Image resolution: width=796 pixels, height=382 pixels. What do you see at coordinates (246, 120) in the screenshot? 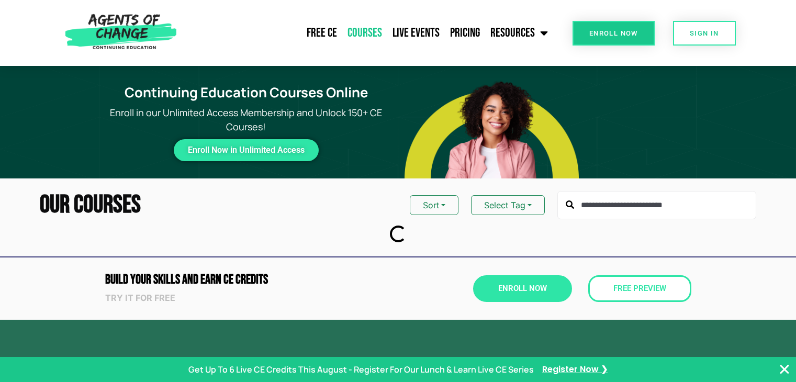
I see `p: Enroll in our Unlimited Access Membership and Unlock 150+ CE Courses!` at bounding box center [246, 120].